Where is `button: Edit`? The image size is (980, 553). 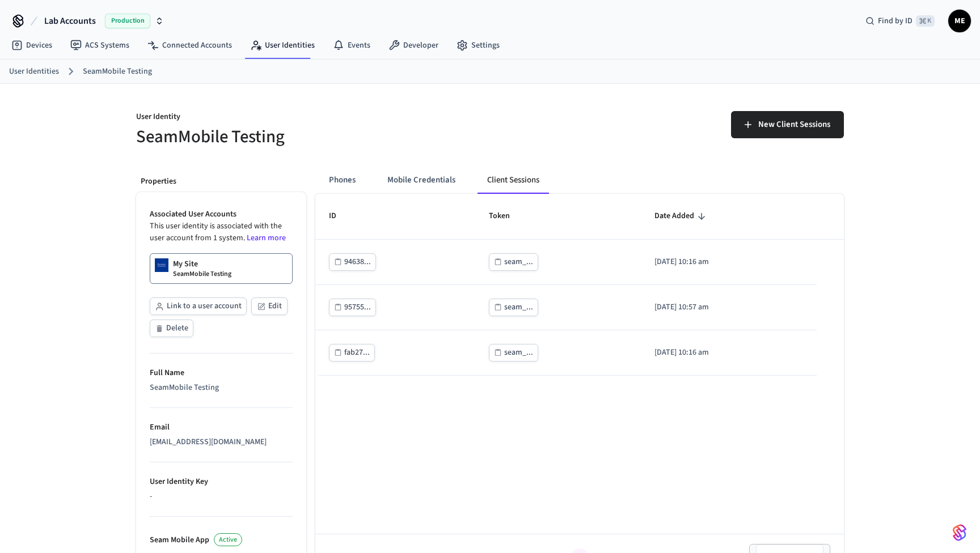
button: Edit is located at coordinates (269, 306).